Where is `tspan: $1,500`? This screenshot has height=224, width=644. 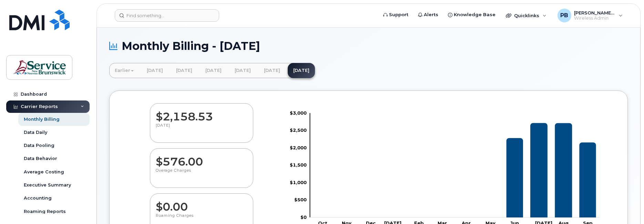 tspan: $1,500 is located at coordinates (298, 165).